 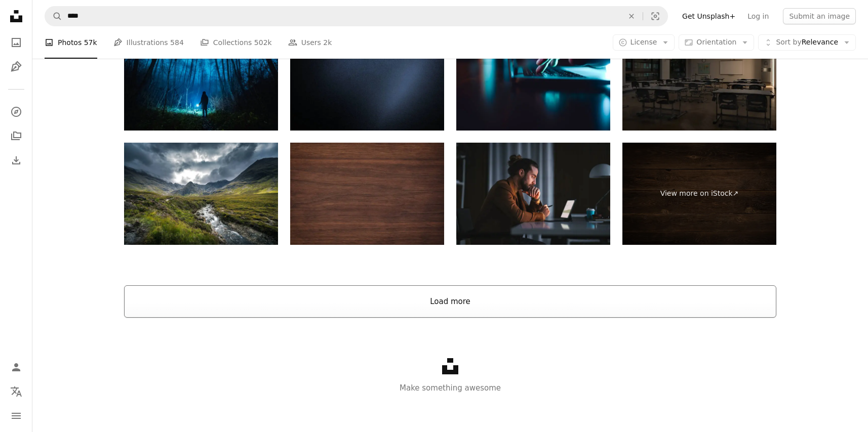 What do you see at coordinates (236, 42) in the screenshot?
I see `a: Collections 502k` at bounding box center [236, 42].